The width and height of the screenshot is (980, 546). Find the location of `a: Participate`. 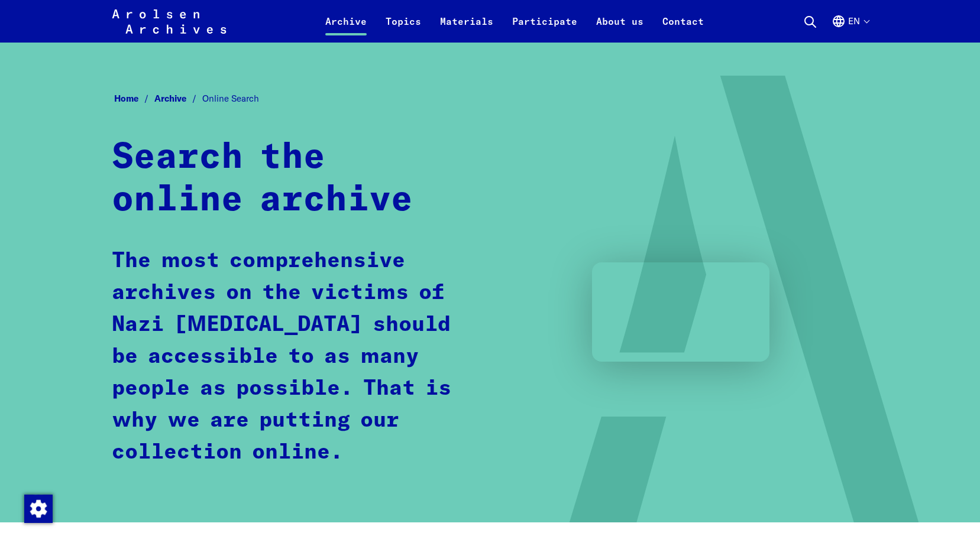

a: Participate is located at coordinates (544, 28).